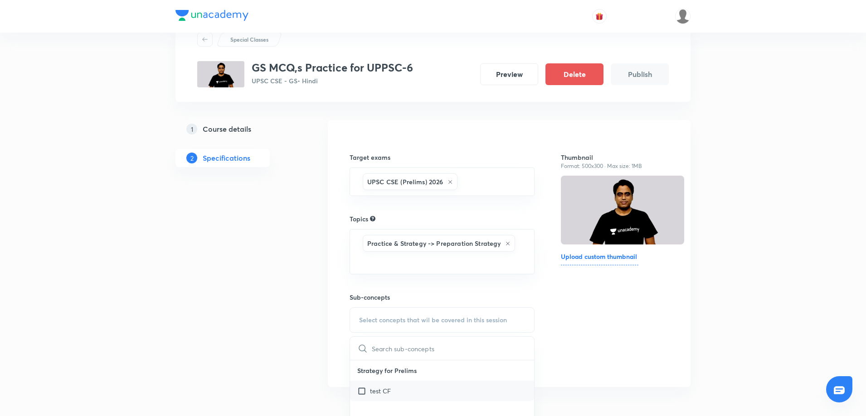 The width and height of the screenshot is (866, 416). Describe the element at coordinates (358, 219) in the screenshot. I see `h6: Topics` at that location.